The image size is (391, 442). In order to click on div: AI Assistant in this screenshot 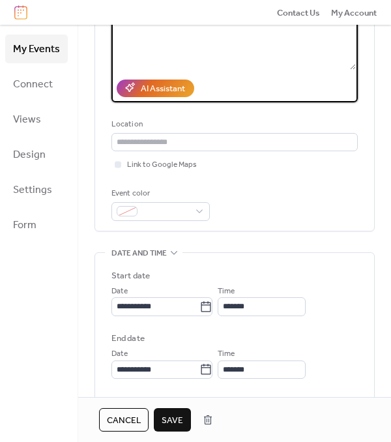, I will do `click(163, 89)`.